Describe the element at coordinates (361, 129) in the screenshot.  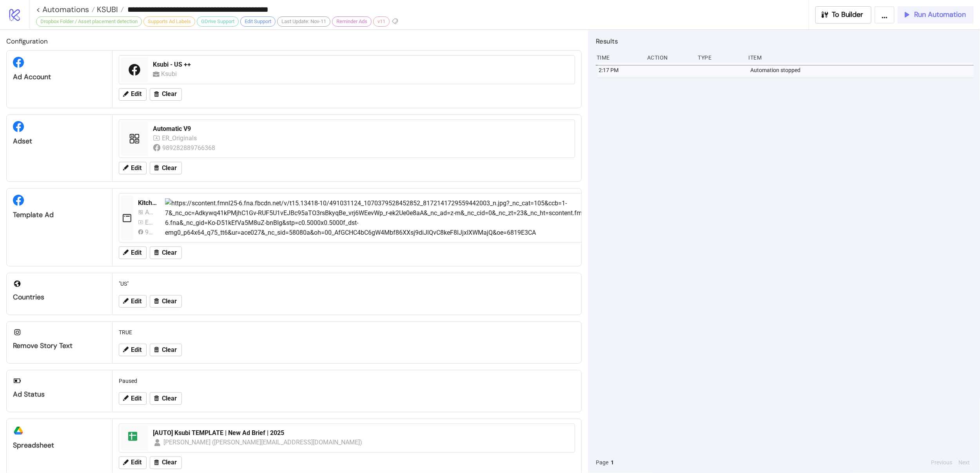
I see `div: Automatic V9` at that location.